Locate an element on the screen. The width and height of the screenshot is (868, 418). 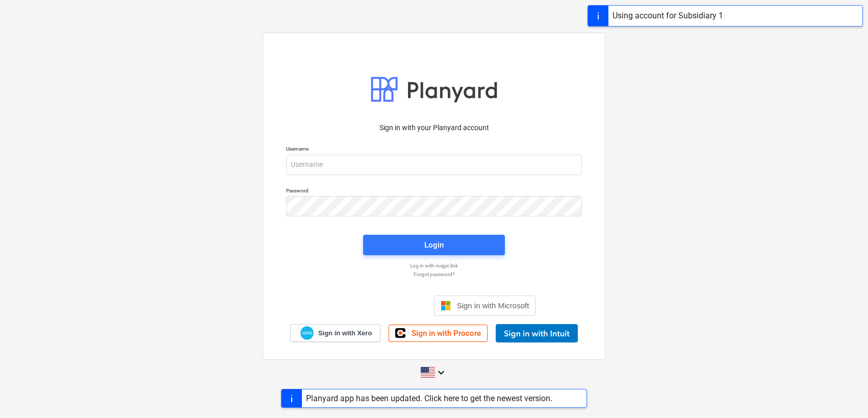
p: Log in with magic link is located at coordinates (434, 265).